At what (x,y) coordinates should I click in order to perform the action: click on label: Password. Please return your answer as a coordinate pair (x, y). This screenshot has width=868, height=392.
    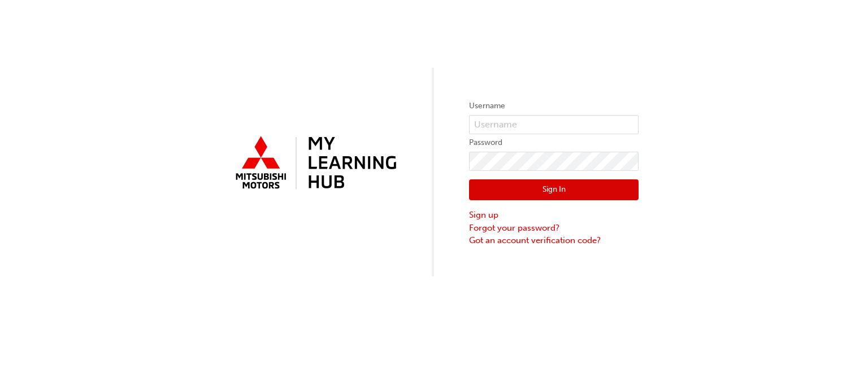
    Looking at the image, I should click on (554, 143).